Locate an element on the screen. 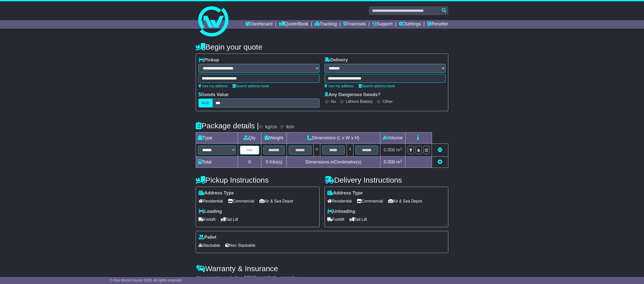  a: Remove this item is located at coordinates (440, 150).